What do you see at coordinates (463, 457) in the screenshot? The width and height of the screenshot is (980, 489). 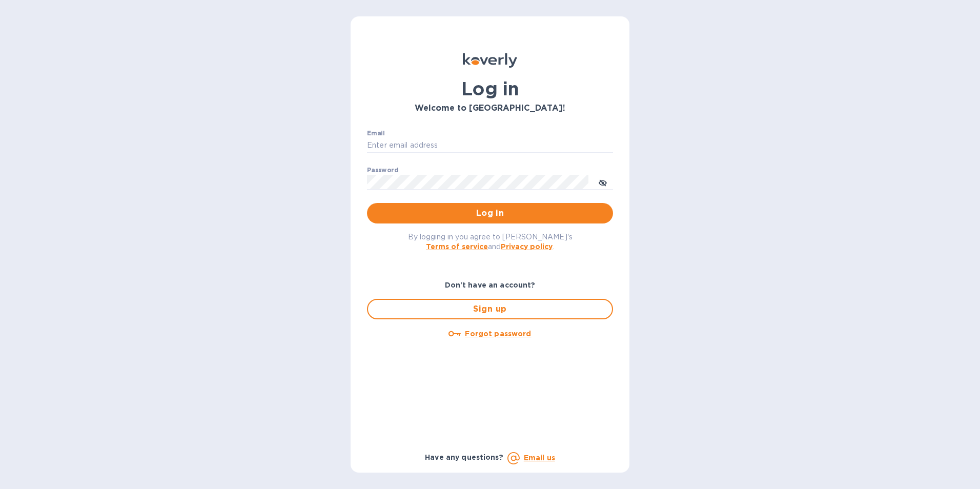 I see `b: Have any questions?` at bounding box center [463, 457].